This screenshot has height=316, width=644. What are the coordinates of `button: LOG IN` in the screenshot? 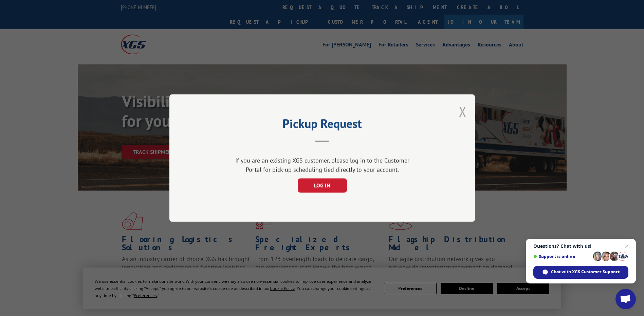 It's located at (321, 186).